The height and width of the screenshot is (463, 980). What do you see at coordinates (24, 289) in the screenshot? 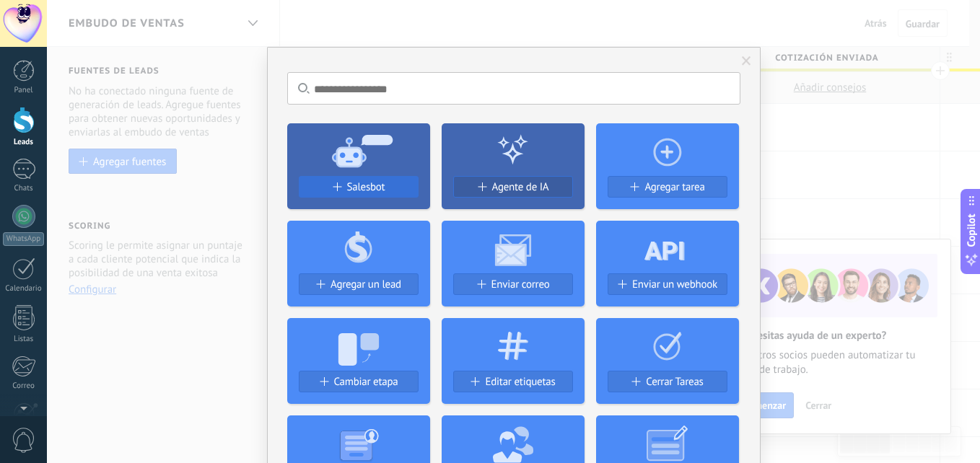
I see `div: Calendario` at bounding box center [24, 289].